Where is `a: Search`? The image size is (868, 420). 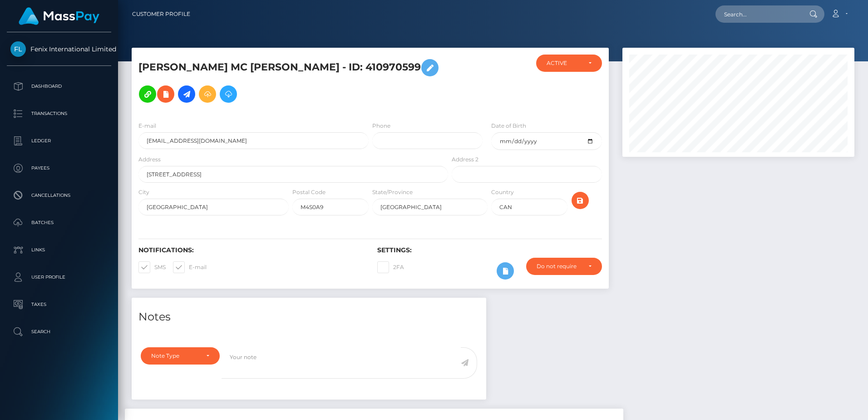 a: Search is located at coordinates (59, 332).